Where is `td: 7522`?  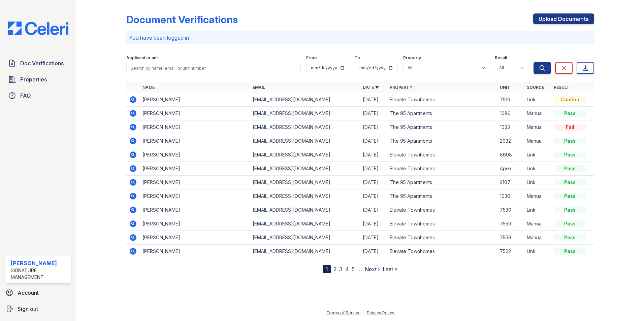 td: 7522 is located at coordinates (511, 252).